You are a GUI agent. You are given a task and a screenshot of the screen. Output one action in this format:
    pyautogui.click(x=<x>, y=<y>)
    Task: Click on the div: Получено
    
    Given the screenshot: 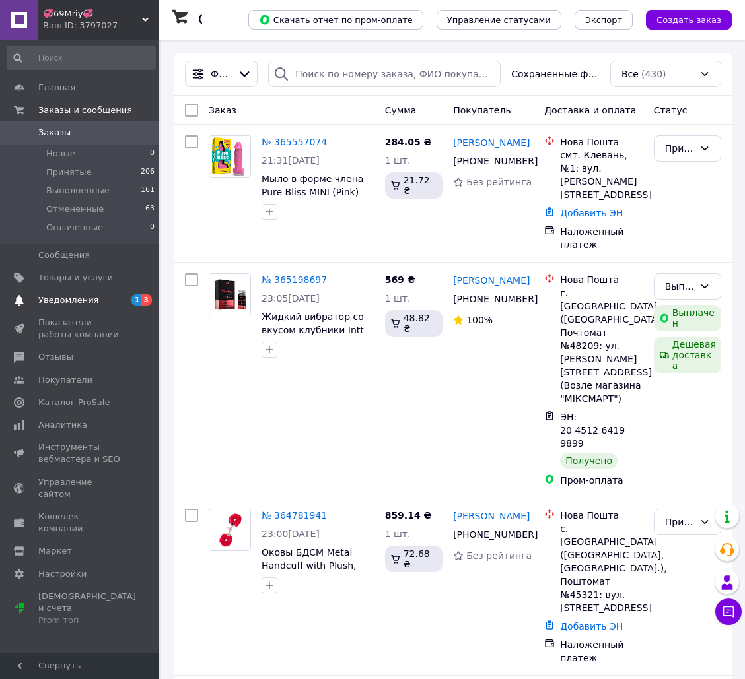 What is the action you would take?
    pyautogui.click(x=588, y=461)
    